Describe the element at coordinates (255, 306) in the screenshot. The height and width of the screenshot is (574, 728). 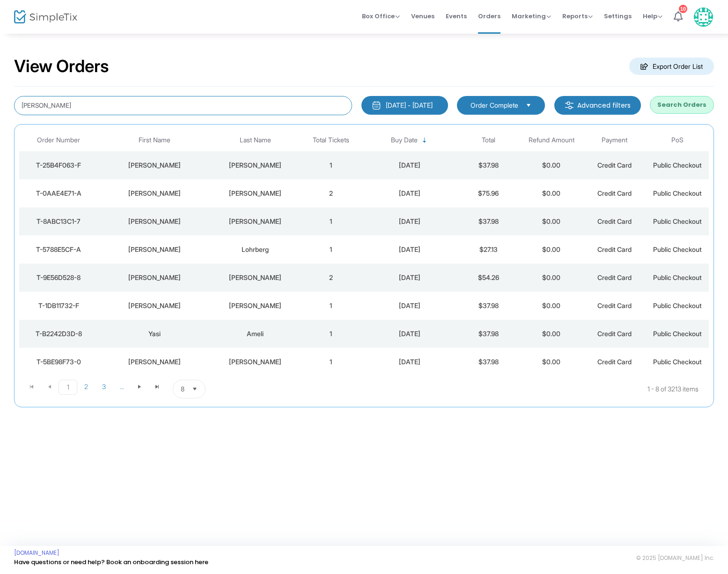
I see `div: Johnson` at that location.